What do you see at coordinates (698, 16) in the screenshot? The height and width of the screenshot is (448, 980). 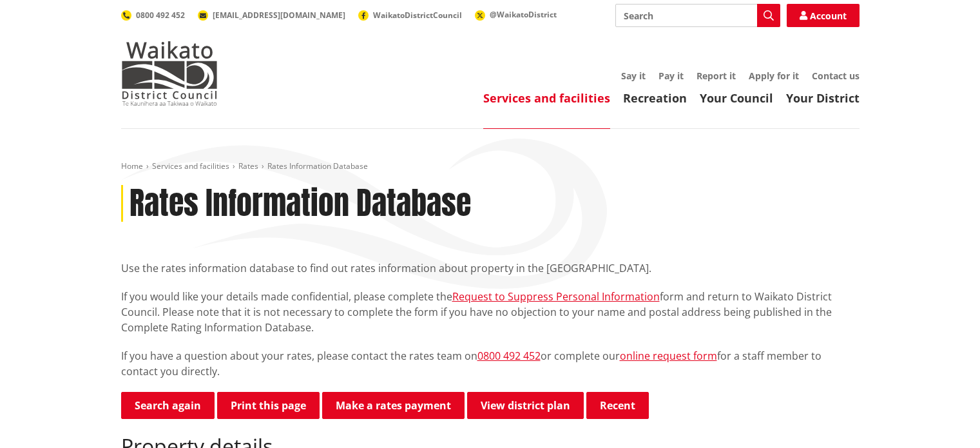 I see `input: Search input` at bounding box center [698, 16].